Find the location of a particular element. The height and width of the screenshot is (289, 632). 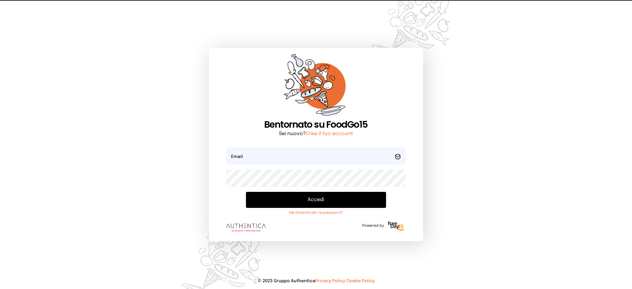

span: Powered by is located at coordinates (373, 226).